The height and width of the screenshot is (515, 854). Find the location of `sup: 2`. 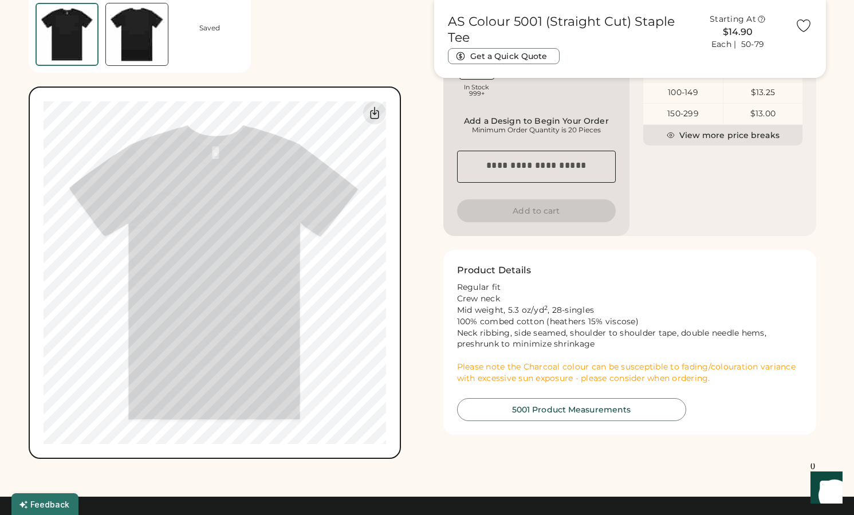

sup: 2 is located at coordinates (546, 308).